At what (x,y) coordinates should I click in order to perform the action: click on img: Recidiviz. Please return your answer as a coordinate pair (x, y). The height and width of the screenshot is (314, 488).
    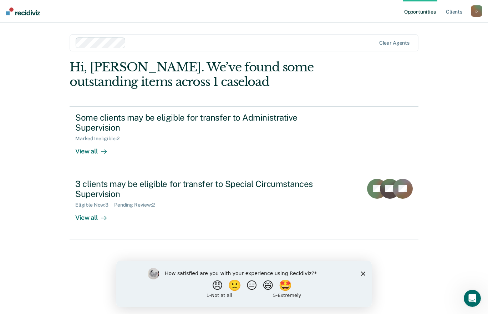
    Looking at the image, I should click on (23, 11).